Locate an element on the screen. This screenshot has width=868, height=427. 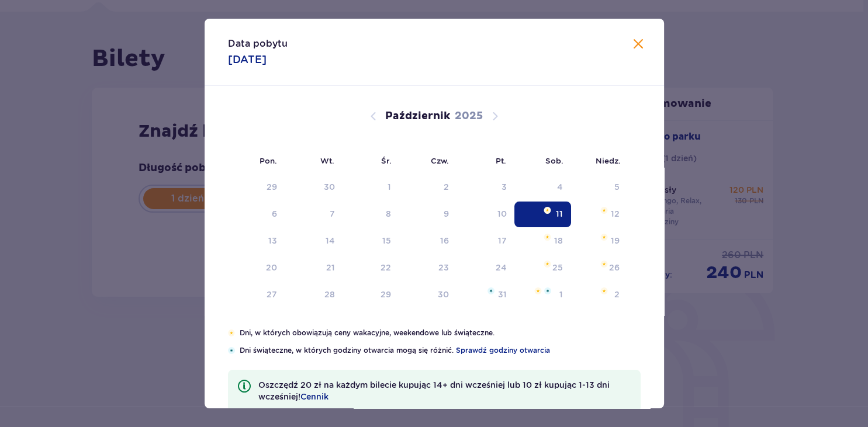
span: Cennik is located at coordinates (314, 397).